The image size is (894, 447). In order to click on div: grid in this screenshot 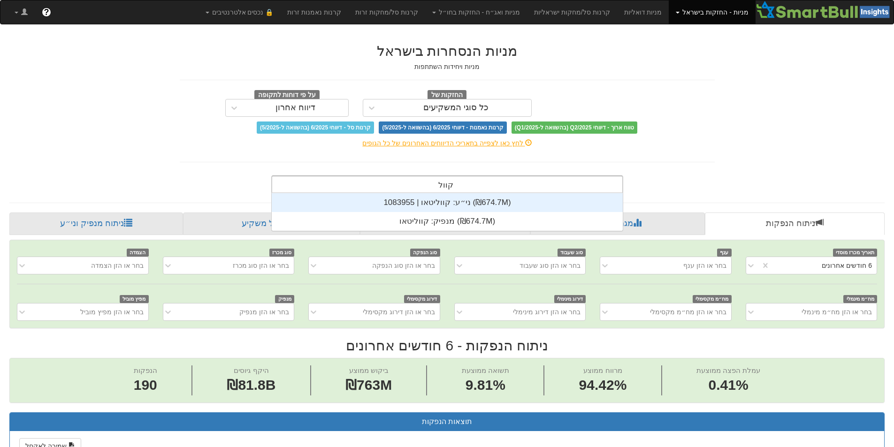, I will do `click(447, 212)`.